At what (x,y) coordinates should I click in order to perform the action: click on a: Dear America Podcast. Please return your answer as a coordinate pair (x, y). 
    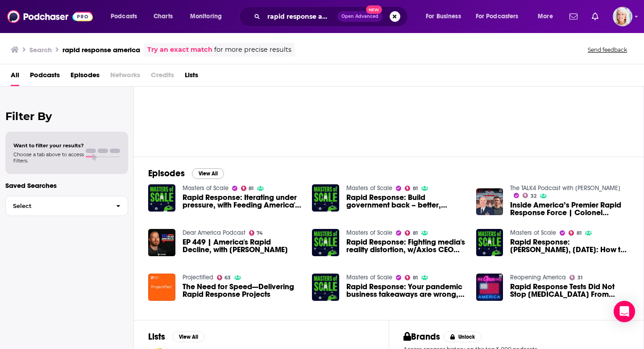
    Looking at the image, I should click on (214, 233).